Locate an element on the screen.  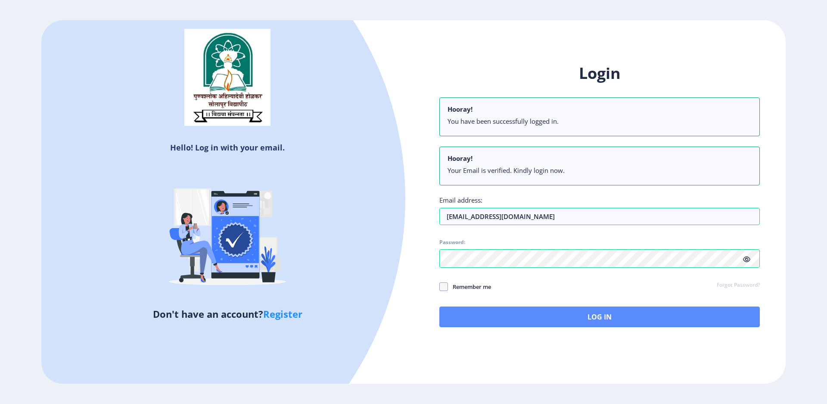
label: Email address: is located at coordinates (461, 200).